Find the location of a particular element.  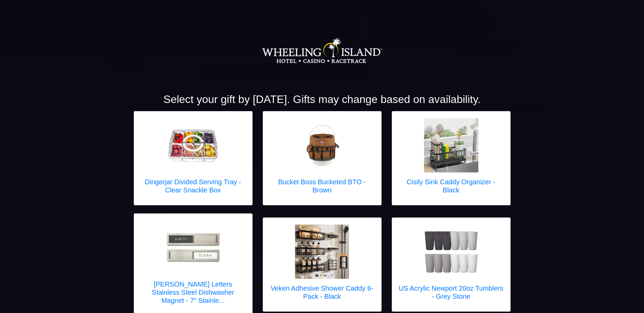

h5: US Acrylic Newport 20oz Tumblers - Grey Stone is located at coordinates (451, 293).